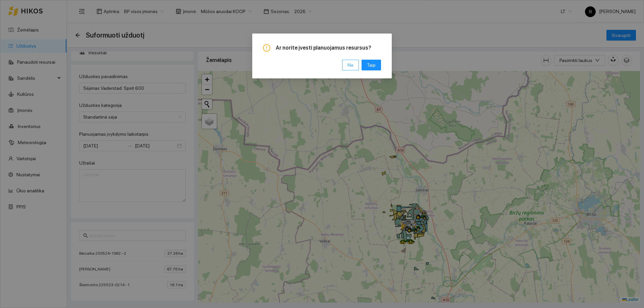  I want to click on span: exclamation-circle, so click(266, 48).